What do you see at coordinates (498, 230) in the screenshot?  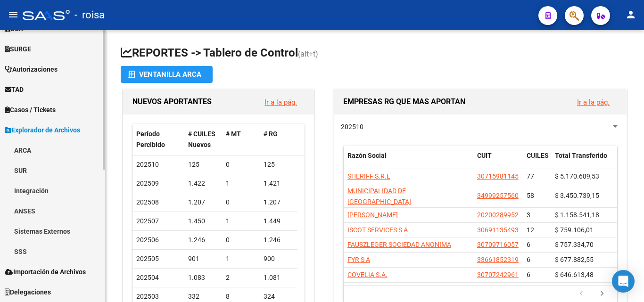 I see `span: 30691135493` at bounding box center [498, 230].